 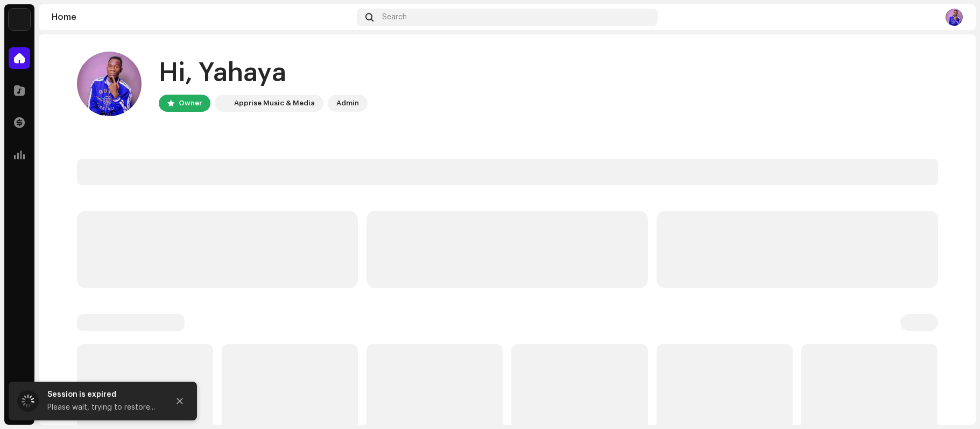 I want to click on div: Home, so click(x=202, y=17).